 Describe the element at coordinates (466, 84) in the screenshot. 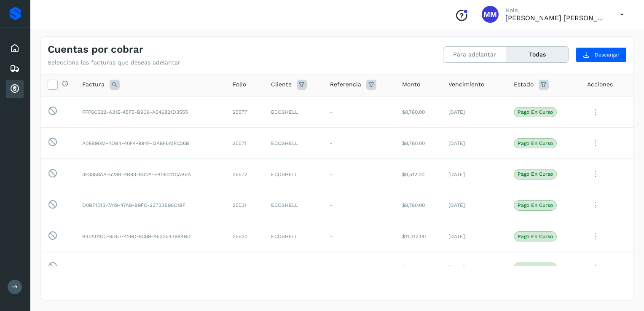

I see `span: Vencimiento` at that location.